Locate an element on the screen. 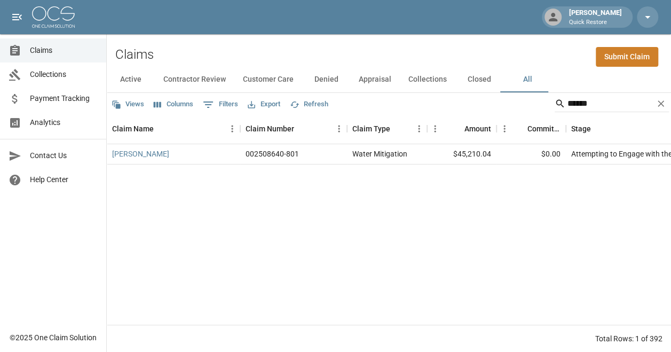 This screenshot has height=352, width=671. div: 002508640-801 is located at coordinates (272, 154).